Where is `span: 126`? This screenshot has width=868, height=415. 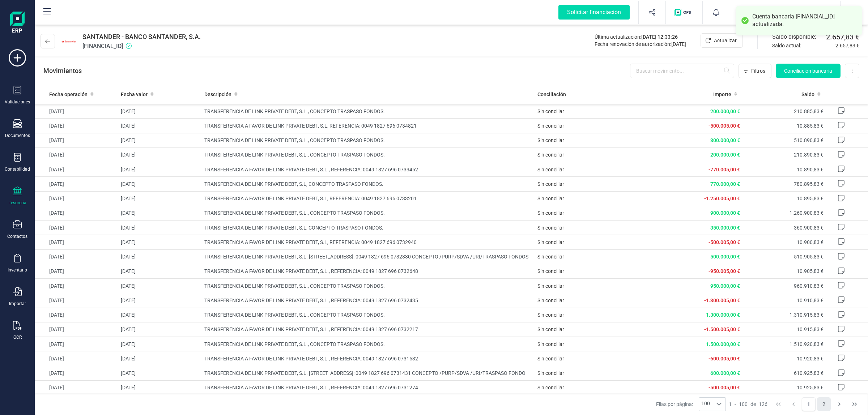
span: 126 is located at coordinates (764, 404).